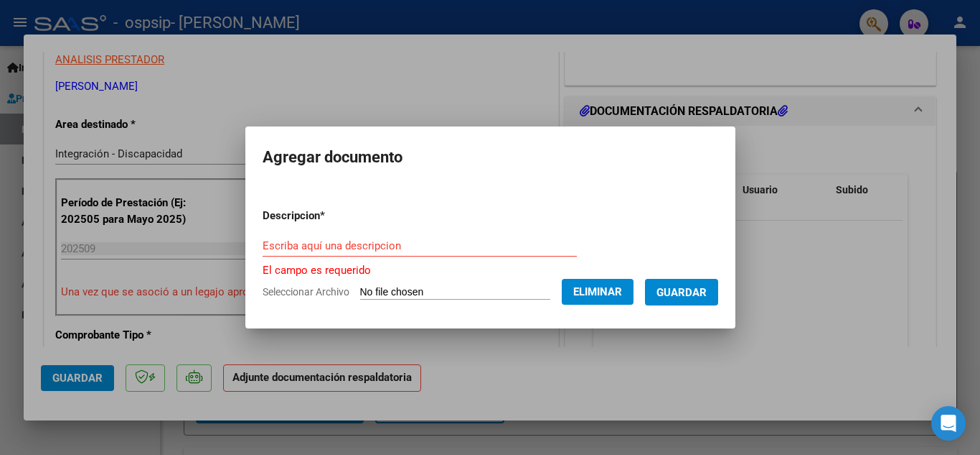 Image resolution: width=980 pixels, height=455 pixels. What do you see at coordinates (331, 216) in the screenshot?
I see `p: Descripcion` at bounding box center [331, 216].